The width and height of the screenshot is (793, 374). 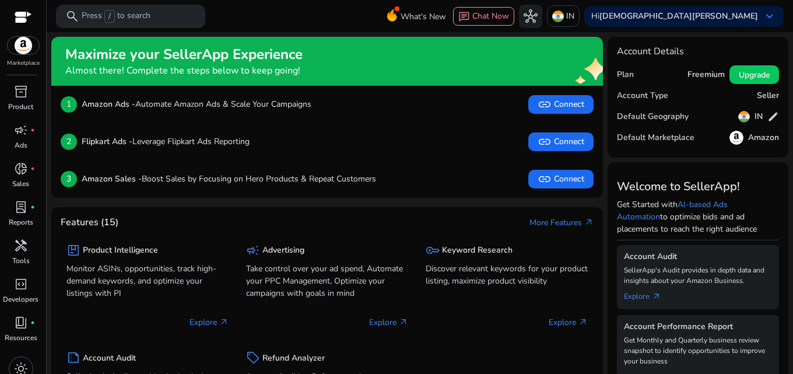 What do you see at coordinates (647, 294) in the screenshot?
I see `a: Explore` at bounding box center [647, 294].